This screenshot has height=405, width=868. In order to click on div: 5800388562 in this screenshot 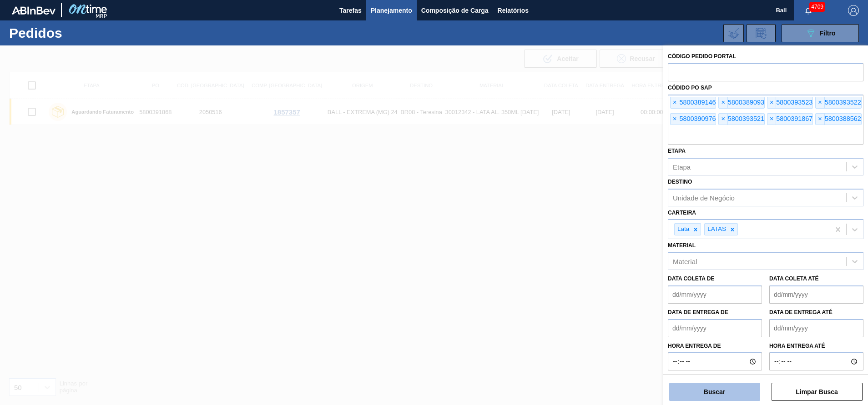, I will do `click(838, 119)`.